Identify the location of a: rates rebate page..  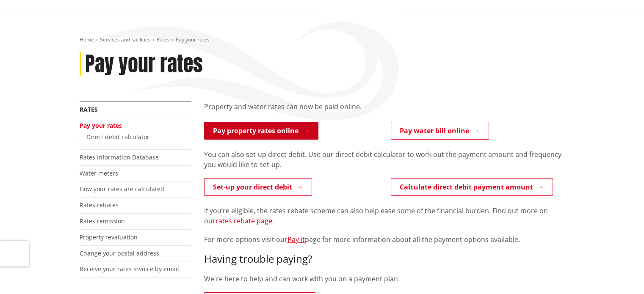
(245, 221).